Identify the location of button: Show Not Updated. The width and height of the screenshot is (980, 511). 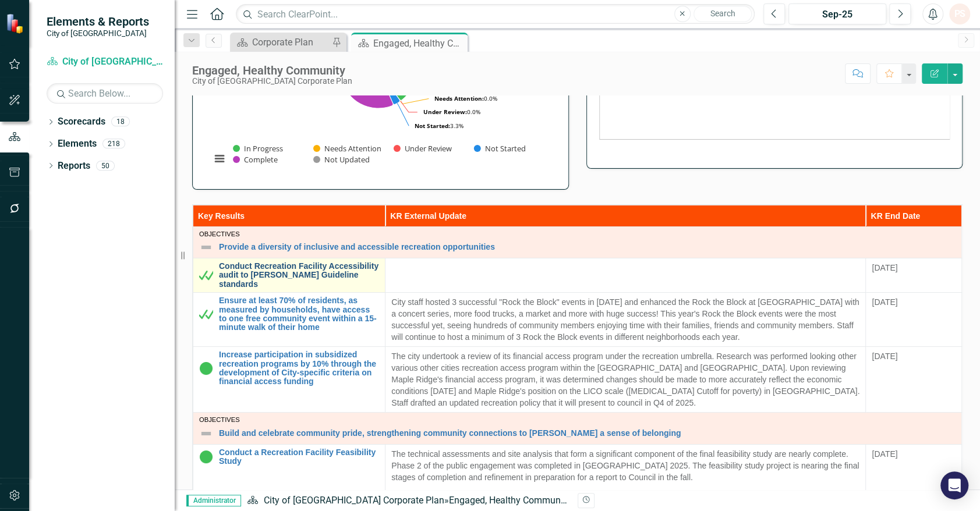
(341, 160).